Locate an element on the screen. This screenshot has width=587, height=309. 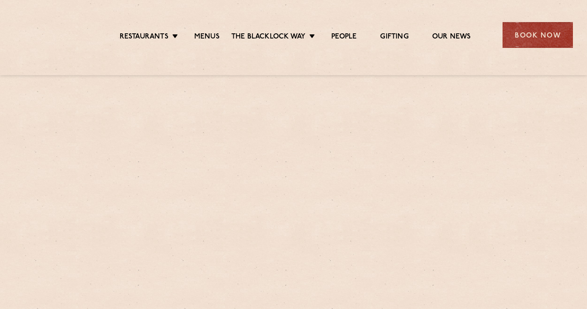
a: The Blacklock Way is located at coordinates (268, 38).